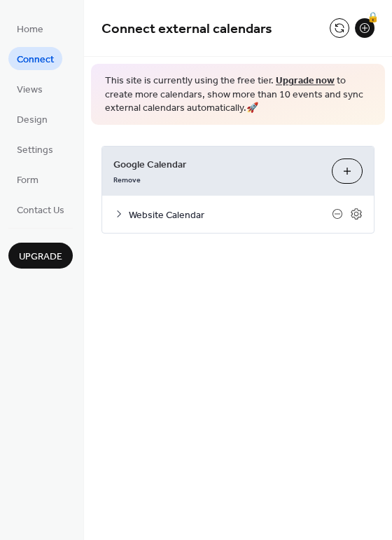  What do you see at coordinates (41, 209) in the screenshot?
I see `a: Contact Us` at bounding box center [41, 209].